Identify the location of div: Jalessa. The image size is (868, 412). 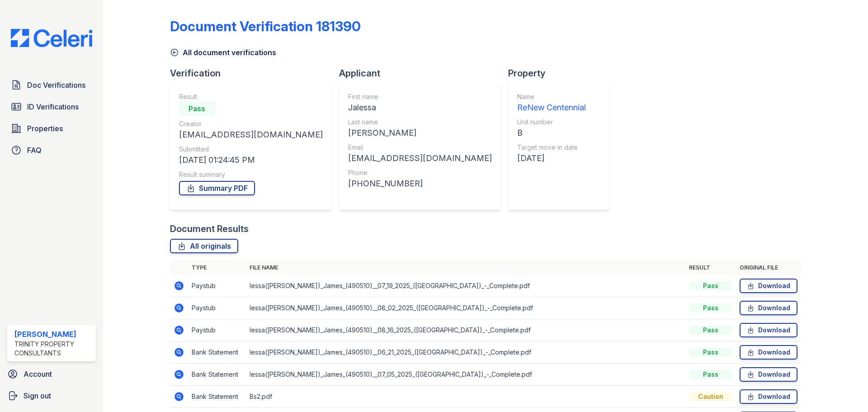
(420, 108).